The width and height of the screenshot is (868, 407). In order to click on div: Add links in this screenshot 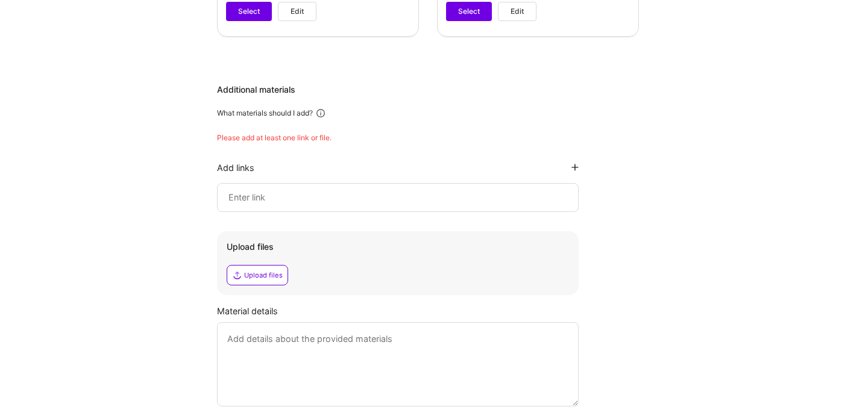, I will do `click(236, 167)`.